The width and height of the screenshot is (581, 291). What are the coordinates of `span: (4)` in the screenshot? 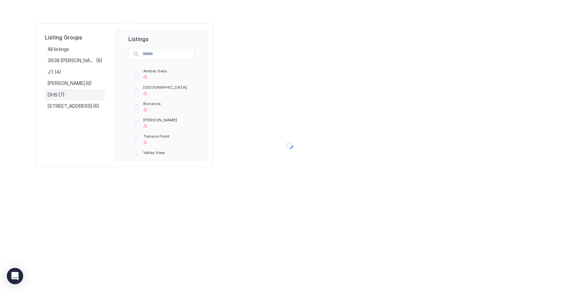 It's located at (58, 72).